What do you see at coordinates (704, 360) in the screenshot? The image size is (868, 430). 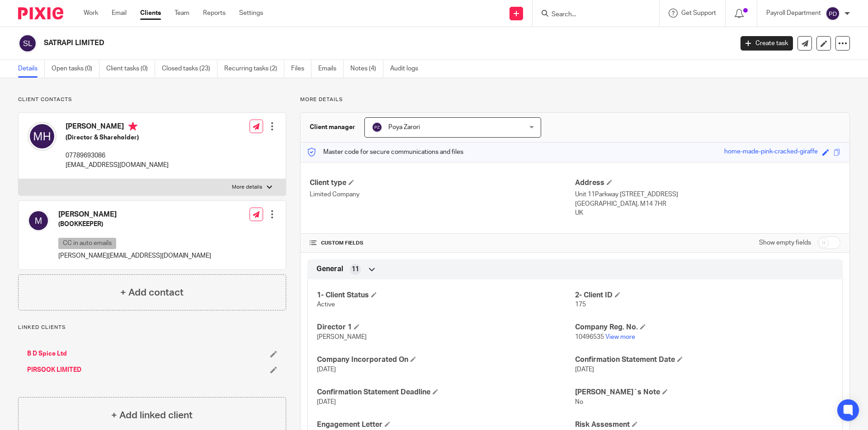 I see `h4: Confirmation Statement Date` at bounding box center [704, 360].